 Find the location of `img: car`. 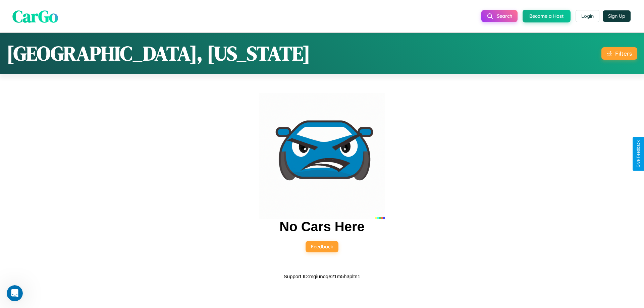

img: car is located at coordinates (322, 156).